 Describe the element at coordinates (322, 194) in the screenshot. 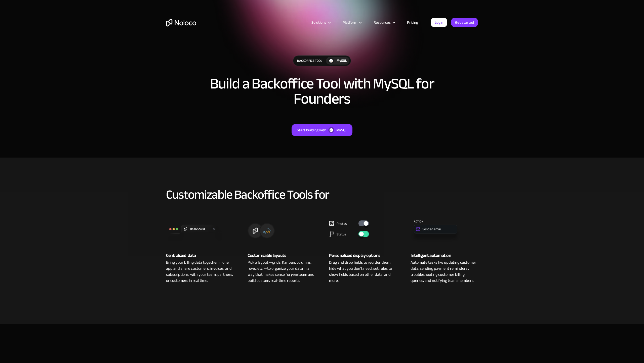

I see `h2: Customizable Backoffice Tools for` at that location.